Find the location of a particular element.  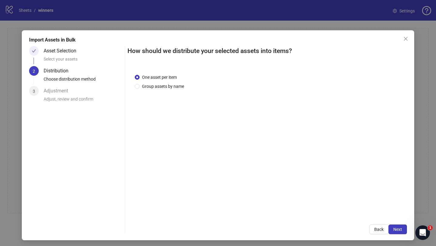

button: Close is located at coordinates (406, 39).